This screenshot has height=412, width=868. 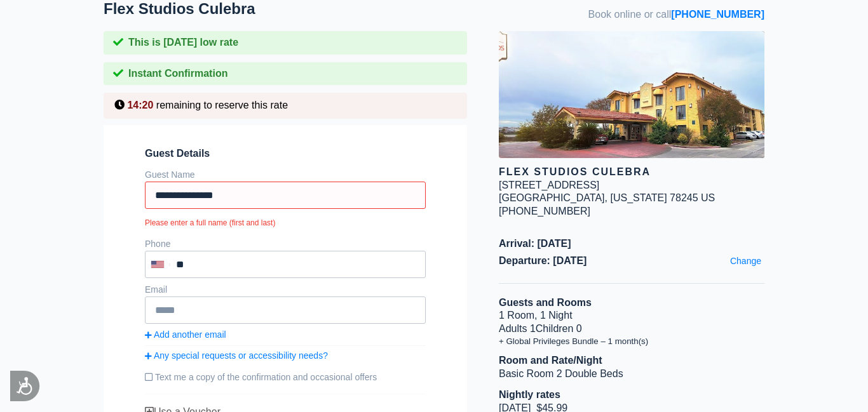 I want to click on span: 78245, so click(x=684, y=197).